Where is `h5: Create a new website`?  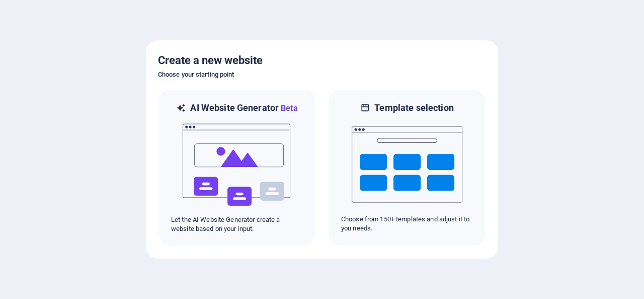
h5: Create a new website is located at coordinates (322, 60).